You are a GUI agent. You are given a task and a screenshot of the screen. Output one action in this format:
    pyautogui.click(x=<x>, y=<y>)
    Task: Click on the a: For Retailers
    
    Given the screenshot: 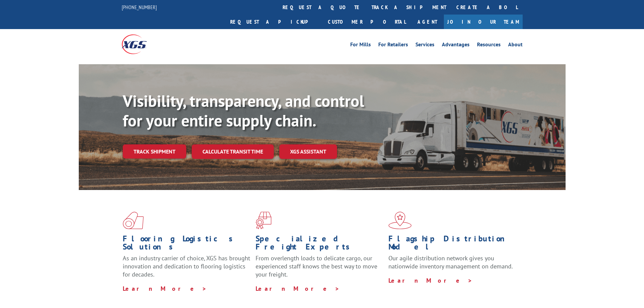 What is the action you would take?
    pyautogui.click(x=393, y=45)
    